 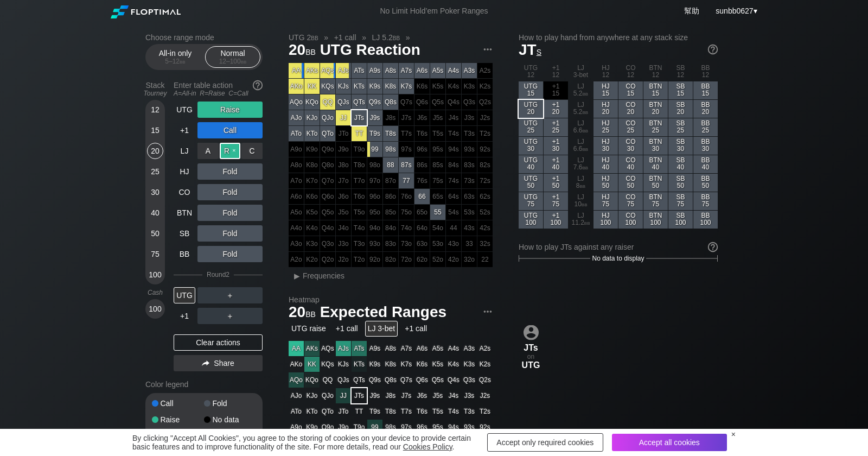 What do you see at coordinates (605, 145) in the screenshot?
I see `div: HJ 30` at bounding box center [605, 145].